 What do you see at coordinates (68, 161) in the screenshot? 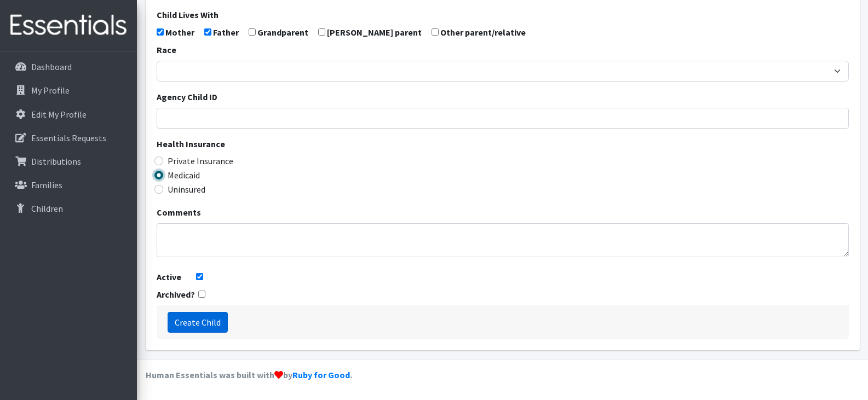
I see `a: Distributions` at bounding box center [68, 161].